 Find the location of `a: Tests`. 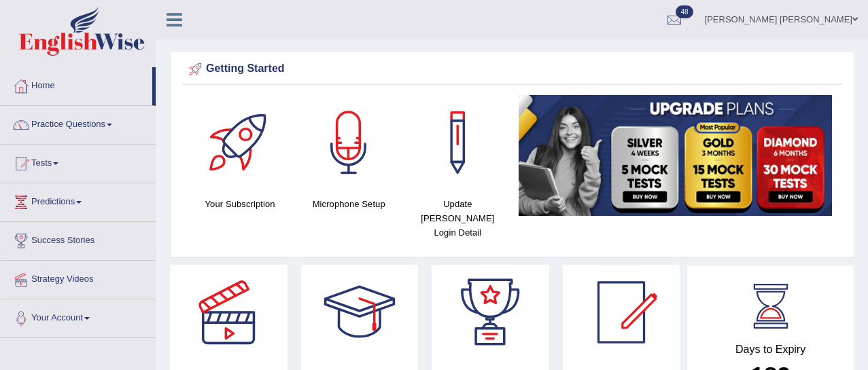

a: Tests is located at coordinates (78, 161).